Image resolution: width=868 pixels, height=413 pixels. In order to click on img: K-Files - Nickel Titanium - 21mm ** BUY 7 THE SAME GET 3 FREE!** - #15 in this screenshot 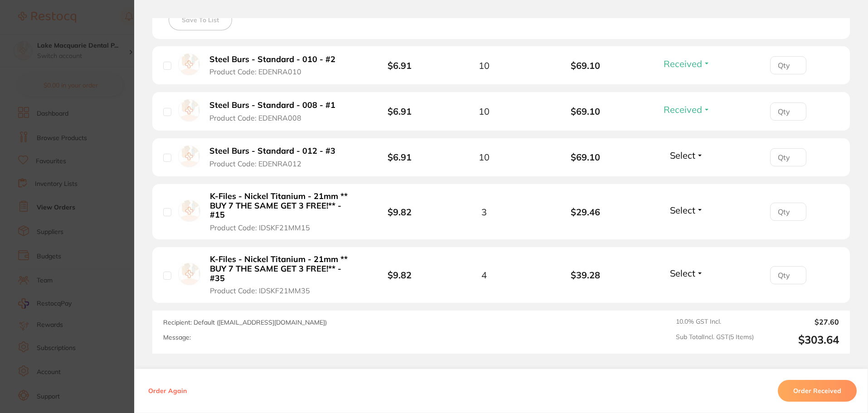, I will do `click(189, 211)`.